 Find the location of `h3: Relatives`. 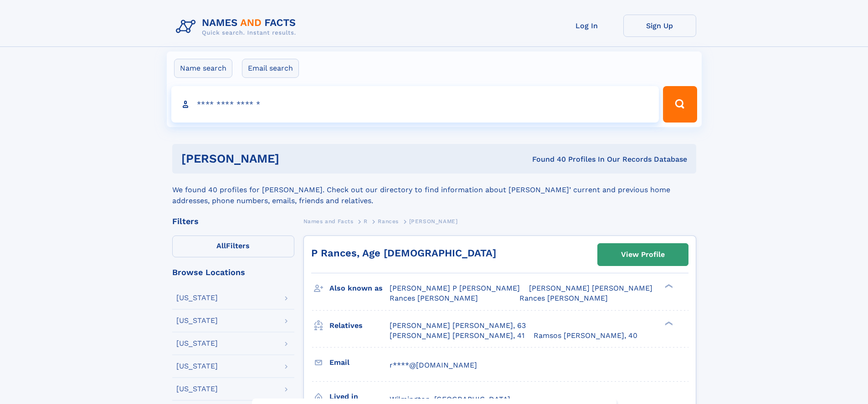

h3: Relatives is located at coordinates (360, 326).